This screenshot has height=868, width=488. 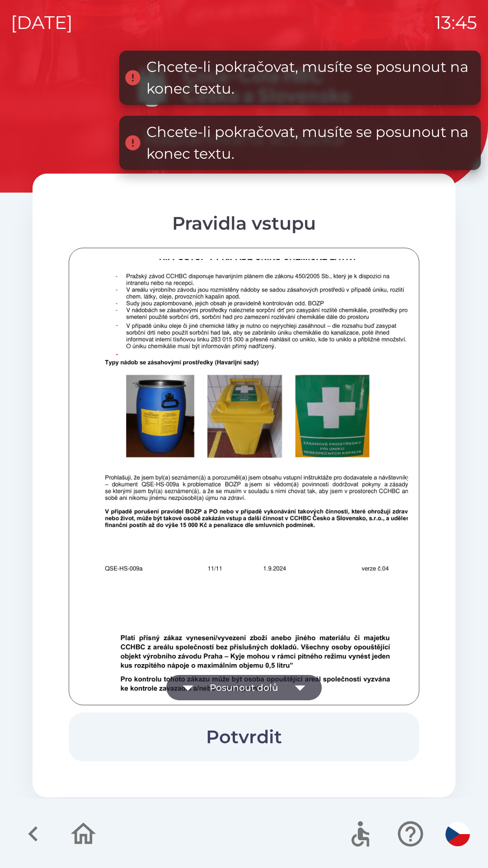 What do you see at coordinates (458, 834) in the screenshot?
I see `img: cs flag` at bounding box center [458, 834].